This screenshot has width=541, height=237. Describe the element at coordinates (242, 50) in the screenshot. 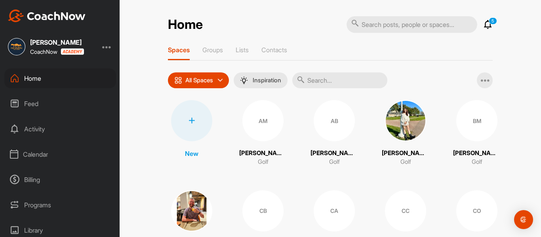

I see `p: Lists` at that location.